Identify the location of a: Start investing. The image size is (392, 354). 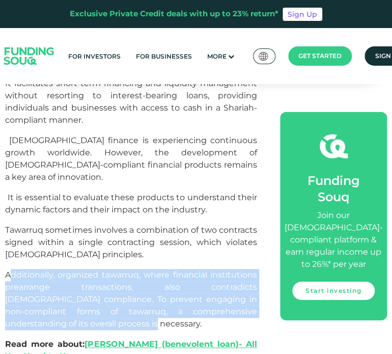
(333, 291).